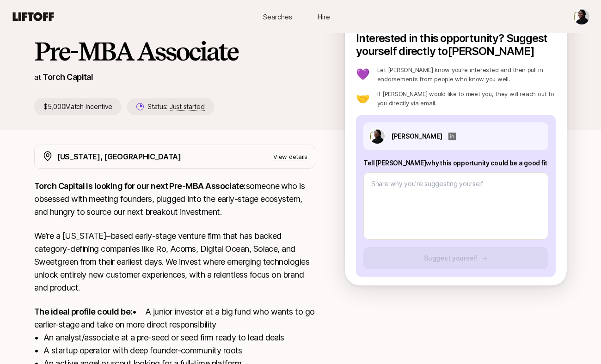 The image size is (601, 364). What do you see at coordinates (38, 77) in the screenshot?
I see `p: at` at bounding box center [38, 77].